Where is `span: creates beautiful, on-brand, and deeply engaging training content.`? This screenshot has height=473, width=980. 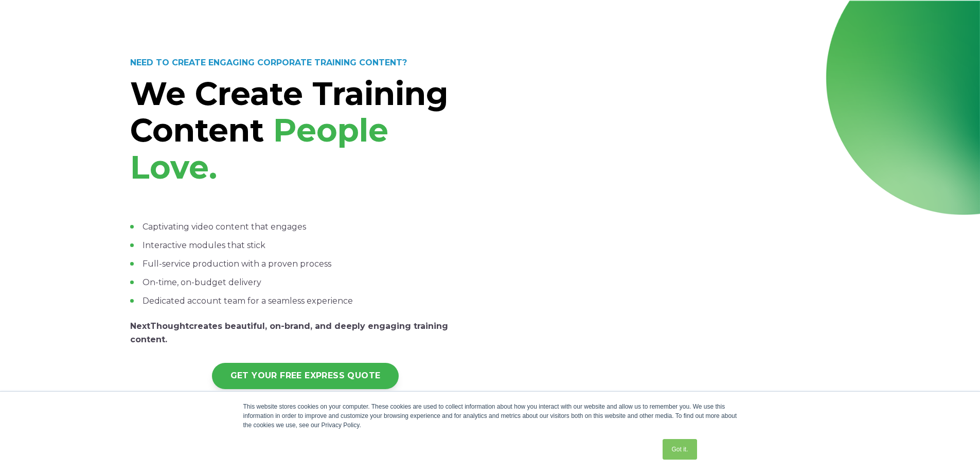
span: creates beautiful, on-brand, and deeply engaging training content. is located at coordinates (289, 332).